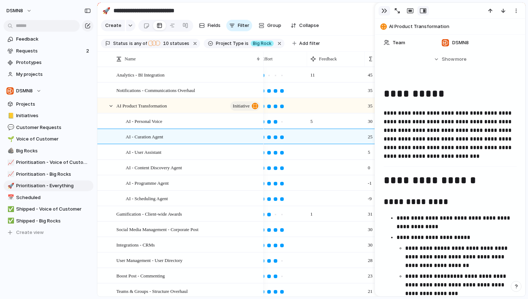 This screenshot has height=299, width=528. Describe the element at coordinates (54, 186) in the screenshot. I see `span: Prioritisation - Everything` at that location.